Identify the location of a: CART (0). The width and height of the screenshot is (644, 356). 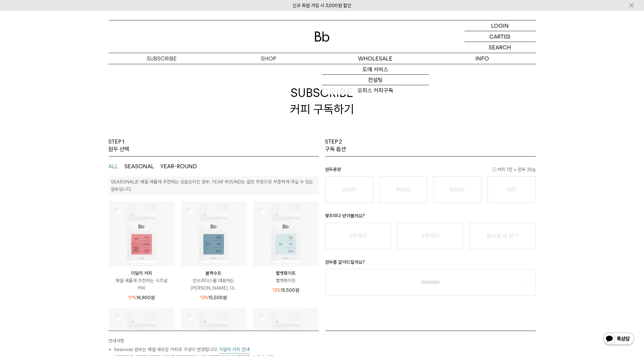
(500, 36).